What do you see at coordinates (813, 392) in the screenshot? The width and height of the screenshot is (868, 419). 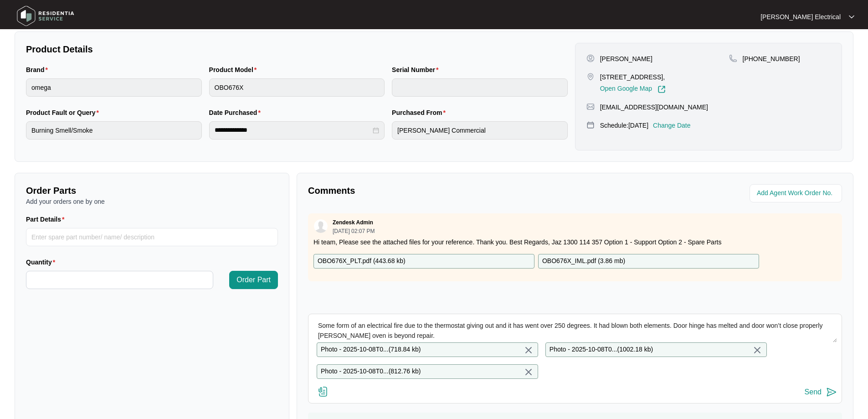 I see `div: Send` at bounding box center [813, 392].